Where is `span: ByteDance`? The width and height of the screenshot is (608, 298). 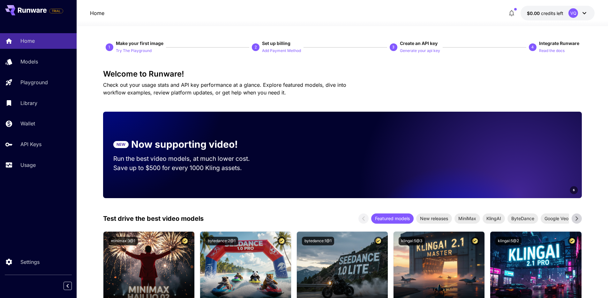 span: ByteDance is located at coordinates (523, 218).